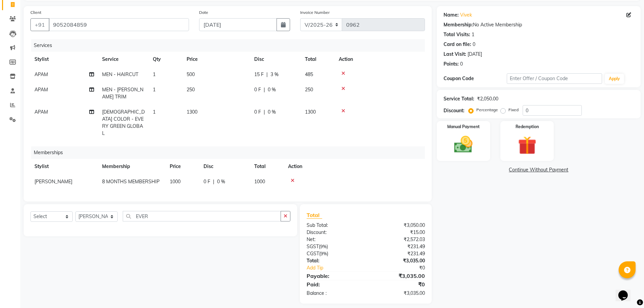 The height and width of the screenshot is (308, 644). What do you see at coordinates (309, 74) in the screenshot?
I see `span: 485` at bounding box center [309, 74].